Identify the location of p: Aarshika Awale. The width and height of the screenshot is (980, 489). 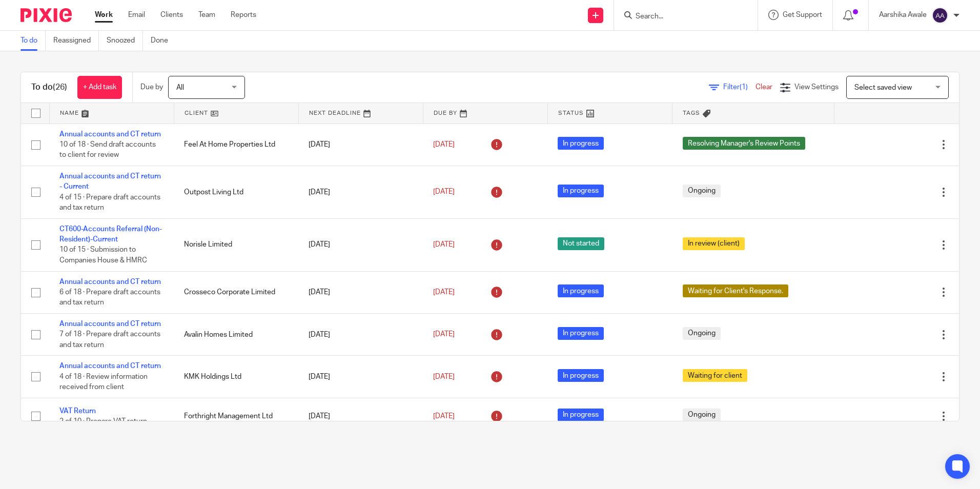
(902, 15).